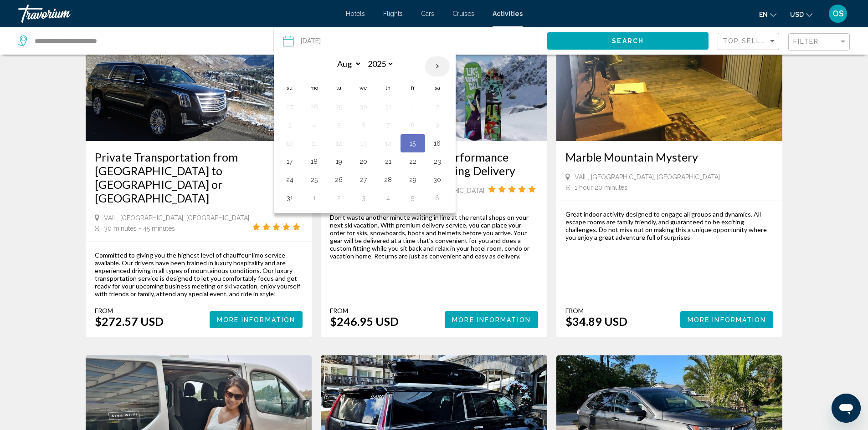 The image size is (868, 430). What do you see at coordinates (388, 144) in the screenshot?
I see `button: Day 14` at bounding box center [388, 144].